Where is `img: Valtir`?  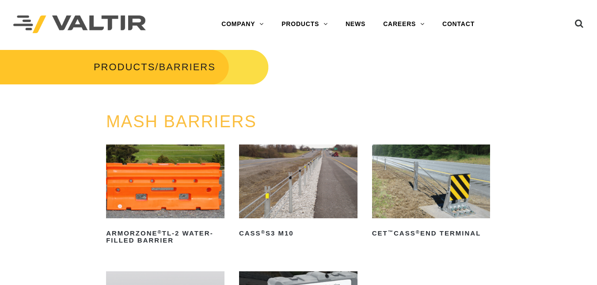
img: Valtir is located at coordinates (80, 24).